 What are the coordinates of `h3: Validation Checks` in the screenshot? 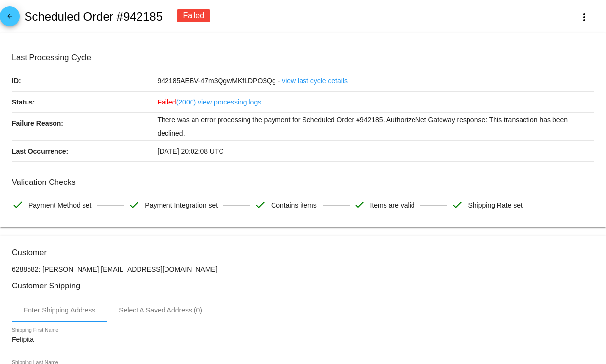 It's located at (303, 182).